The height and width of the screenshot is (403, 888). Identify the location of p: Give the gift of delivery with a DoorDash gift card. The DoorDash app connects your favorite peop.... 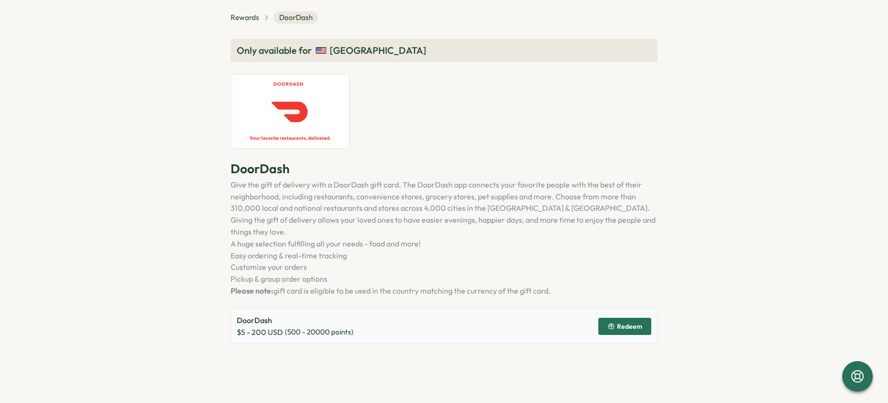
(444, 209).